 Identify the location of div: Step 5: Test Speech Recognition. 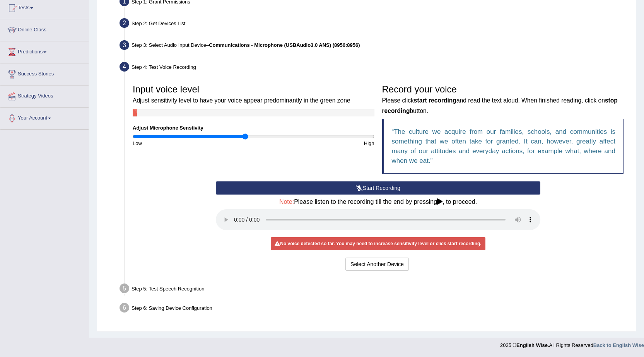
(374, 289).